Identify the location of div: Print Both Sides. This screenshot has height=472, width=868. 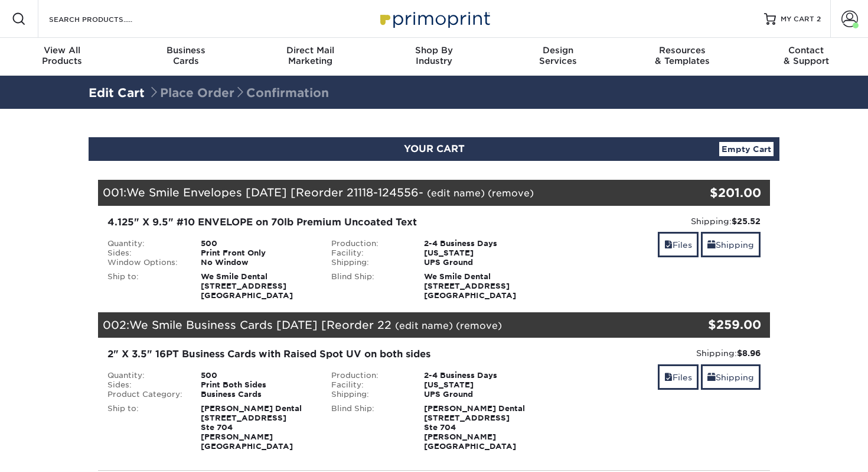
(257, 385).